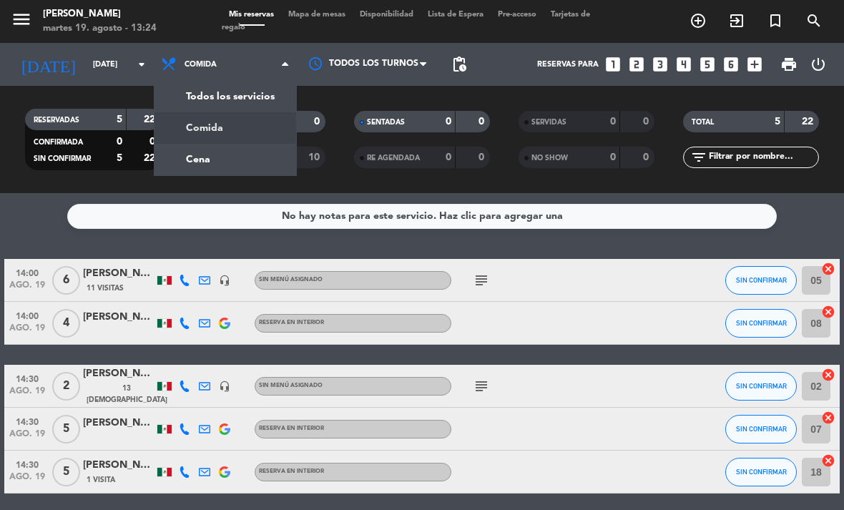  What do you see at coordinates (762, 157) in the screenshot?
I see `input: Filtrar por nombre...` at bounding box center [762, 157].